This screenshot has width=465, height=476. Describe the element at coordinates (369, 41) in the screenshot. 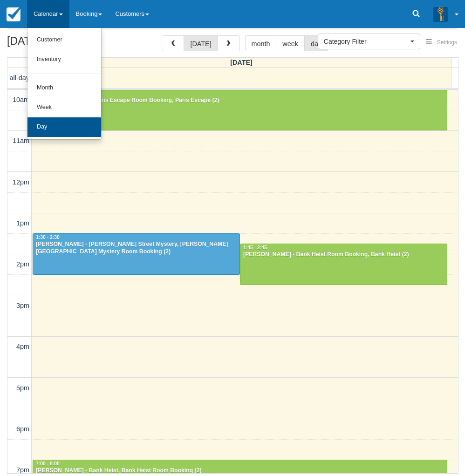

I see `button: Category Filter` at that location.